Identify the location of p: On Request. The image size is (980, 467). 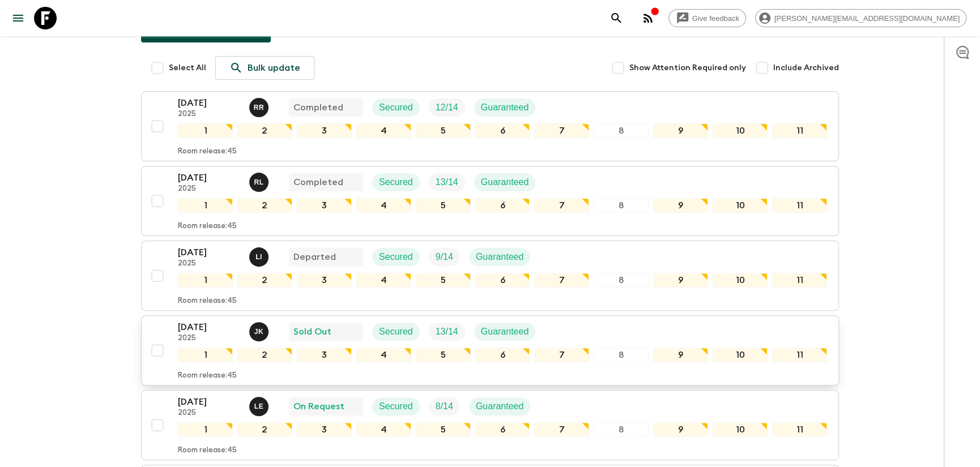
(319, 407).